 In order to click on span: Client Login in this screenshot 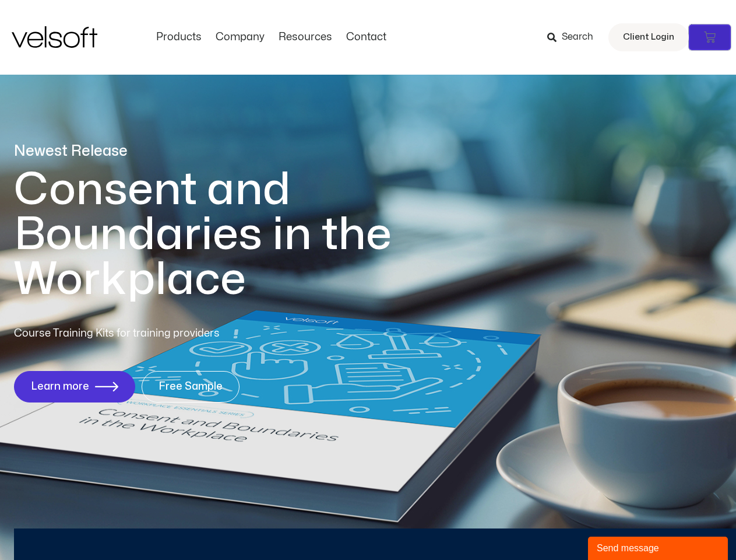, I will do `click(649, 37)`.